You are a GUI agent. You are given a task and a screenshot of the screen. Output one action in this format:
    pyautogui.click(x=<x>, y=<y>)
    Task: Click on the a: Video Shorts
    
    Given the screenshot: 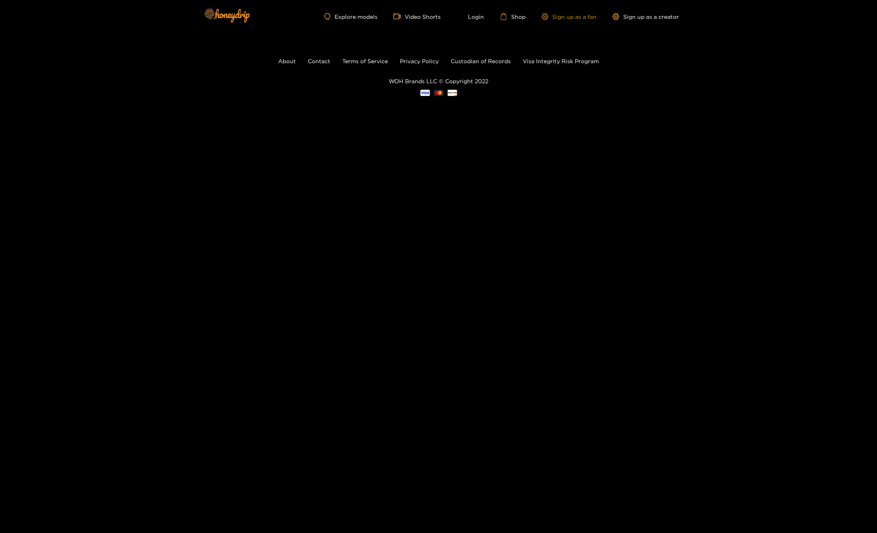 What is the action you would take?
    pyautogui.click(x=417, y=16)
    